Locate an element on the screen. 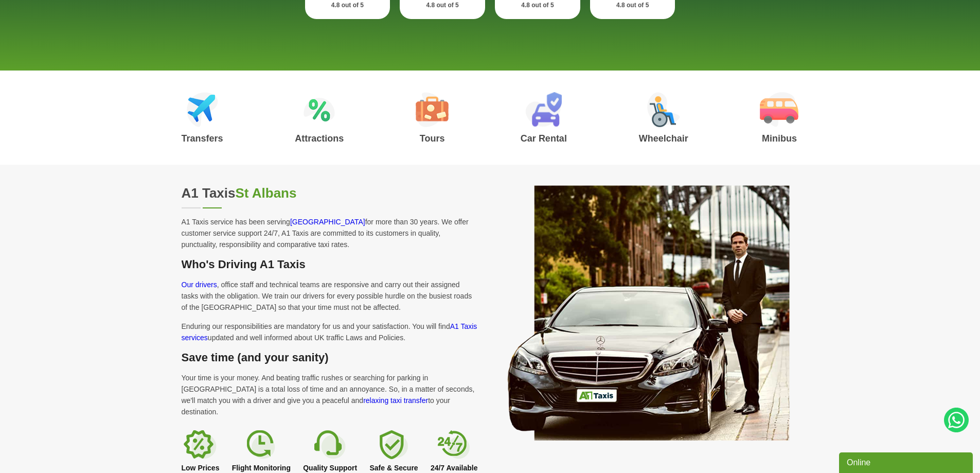 The height and width of the screenshot is (473, 980). img: Minibus is located at coordinates (778, 110).